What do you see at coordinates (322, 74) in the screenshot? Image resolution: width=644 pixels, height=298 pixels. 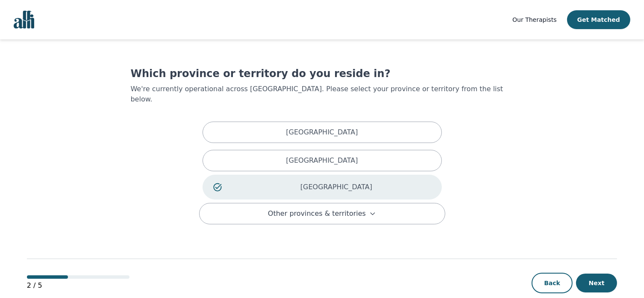 I see `h1: Which province or territory do you reside in?` at bounding box center [322, 74].